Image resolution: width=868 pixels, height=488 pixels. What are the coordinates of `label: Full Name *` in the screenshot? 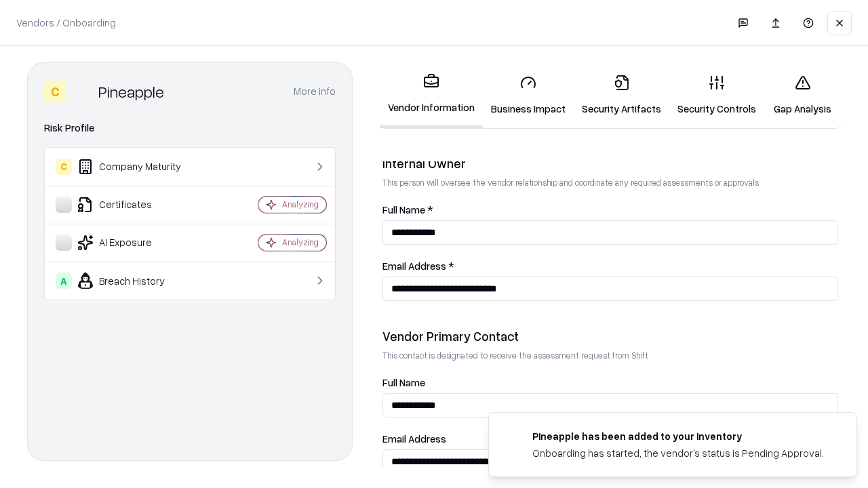 It's located at (610, 210).